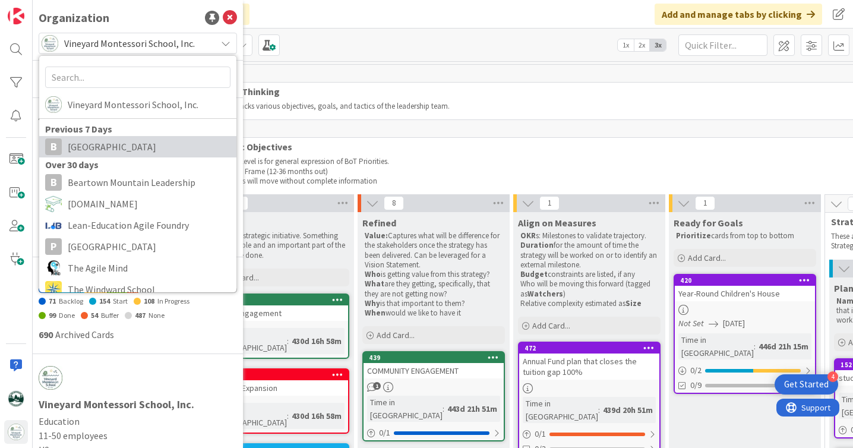 Image resolution: width=853 pixels, height=448 pixels. Describe the element at coordinates (278, 383) in the screenshot. I see `div: 591Campus Expansion` at that location.